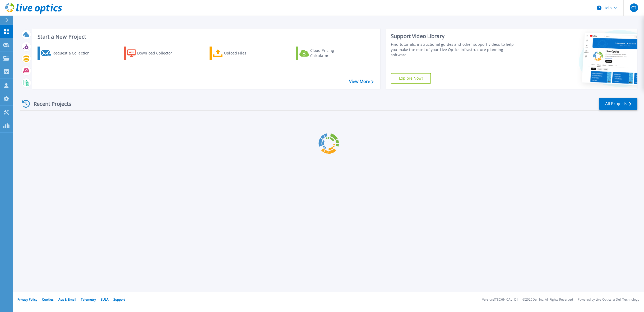 The height and width of the screenshot is (312, 644). What do you see at coordinates (411, 78) in the screenshot?
I see `a: Explore Now!` at bounding box center [411, 78].